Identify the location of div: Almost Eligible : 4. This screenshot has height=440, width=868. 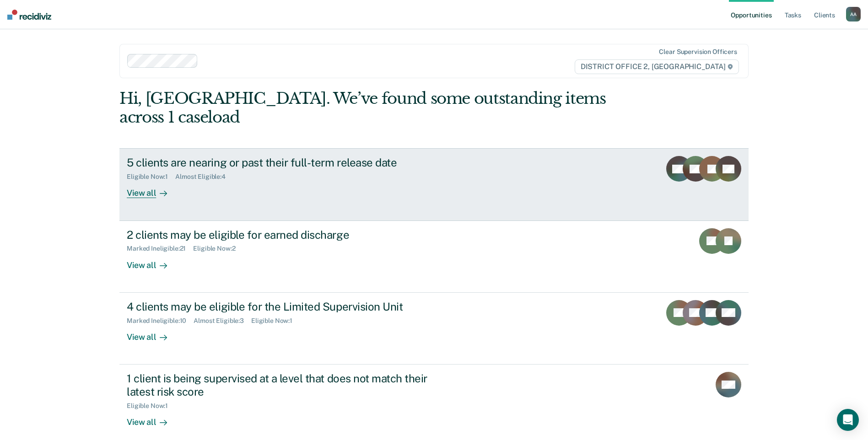
(204, 176).